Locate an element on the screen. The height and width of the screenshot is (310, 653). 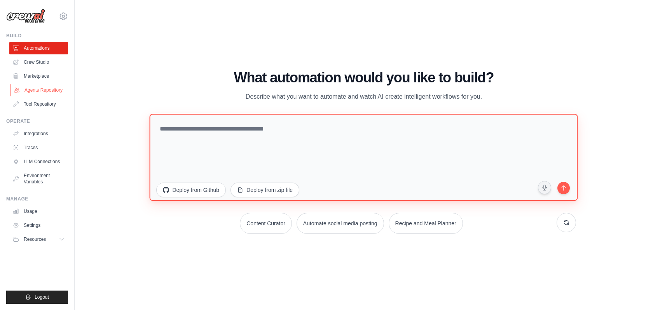
button: Content Curator is located at coordinates (266, 223).